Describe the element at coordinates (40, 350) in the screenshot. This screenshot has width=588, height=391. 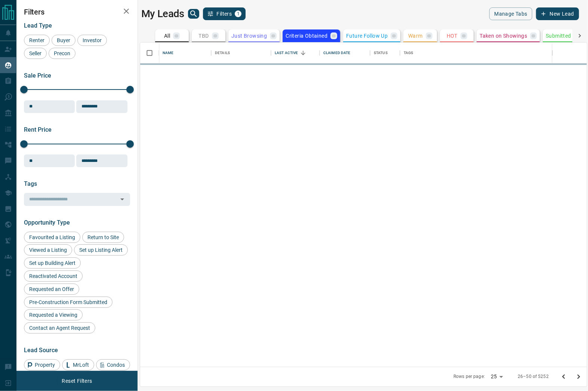
I see `span: Lead Source` at that location.